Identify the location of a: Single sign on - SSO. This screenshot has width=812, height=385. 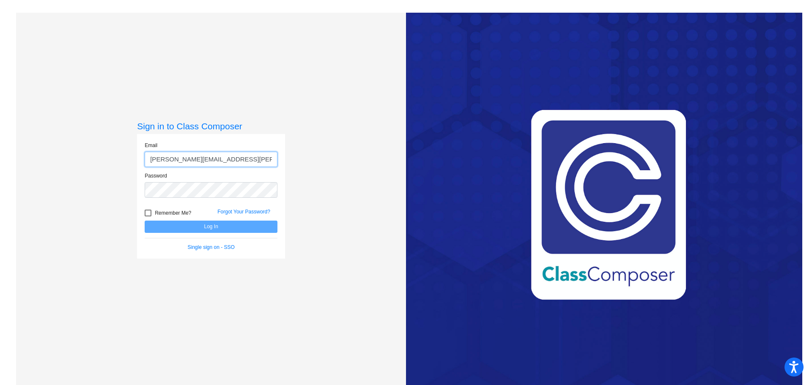
(211, 247).